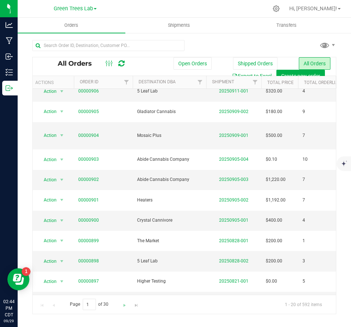  Describe the element at coordinates (9, 88) in the screenshot. I see `inline-svg: Outbound` at that location.